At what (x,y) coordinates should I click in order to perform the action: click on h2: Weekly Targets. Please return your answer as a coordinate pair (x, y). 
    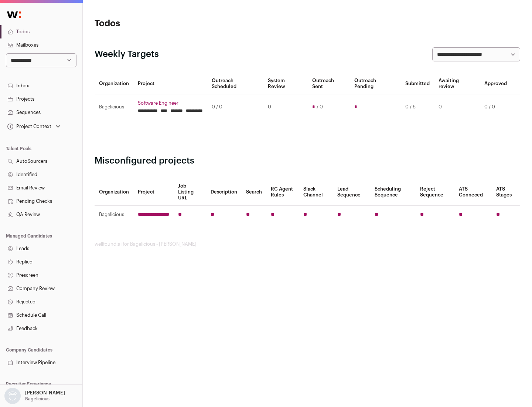
    Looking at the image, I should click on (127, 54).